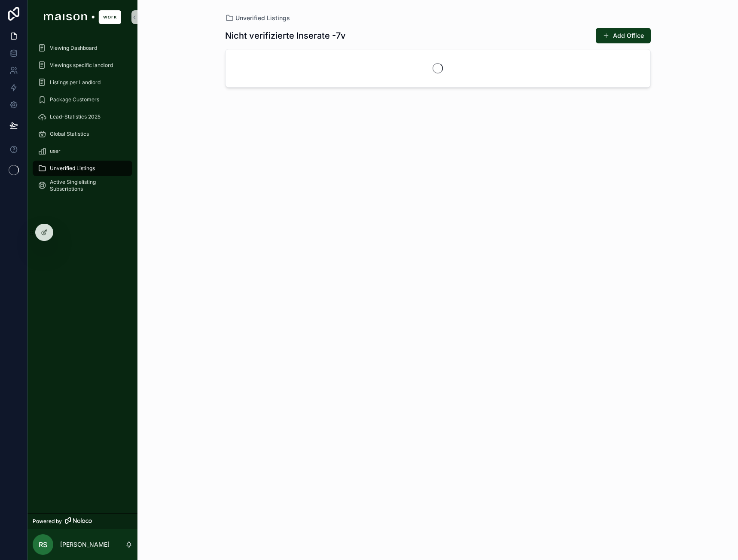 The width and height of the screenshot is (738, 560). What do you see at coordinates (48, 521) in the screenshot?
I see `span: Powered by` at bounding box center [48, 521].